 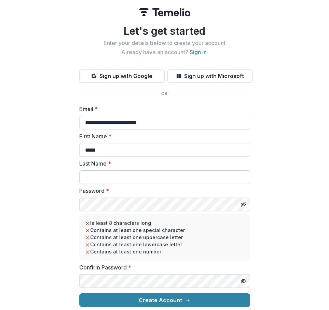 I want to click on button: Sign up with Microsoft, so click(x=210, y=76).